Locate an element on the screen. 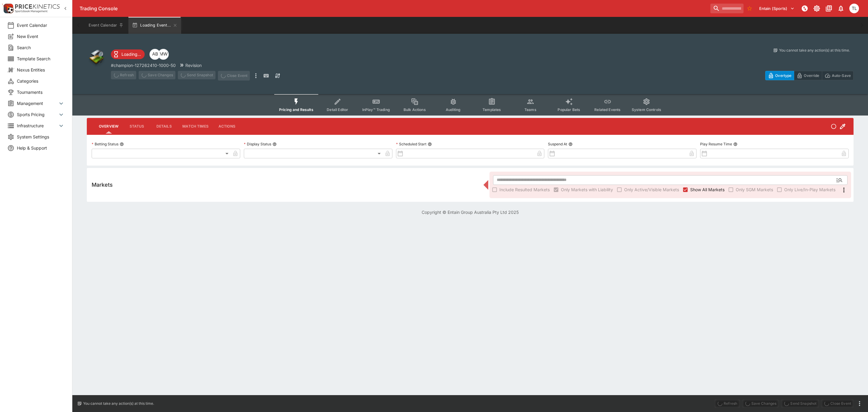 This screenshot has height=412, width=868. div: Trent Lewis is located at coordinates (855, 9).